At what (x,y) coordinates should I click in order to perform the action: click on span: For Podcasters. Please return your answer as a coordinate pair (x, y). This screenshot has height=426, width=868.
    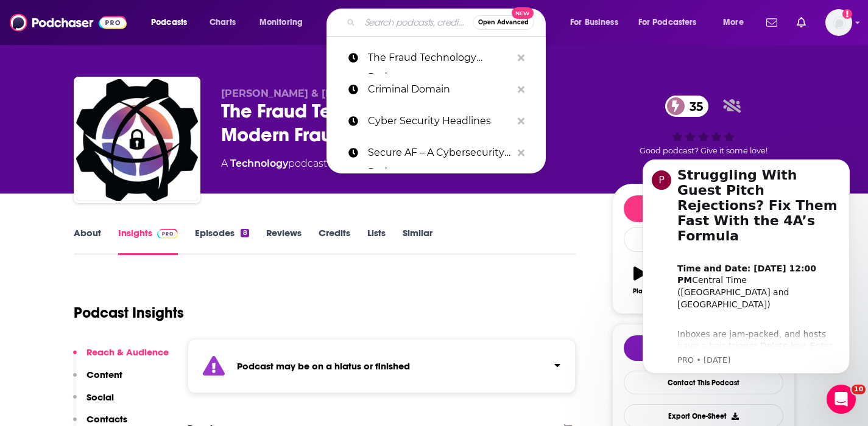
    Looking at the image, I should click on (668, 22).